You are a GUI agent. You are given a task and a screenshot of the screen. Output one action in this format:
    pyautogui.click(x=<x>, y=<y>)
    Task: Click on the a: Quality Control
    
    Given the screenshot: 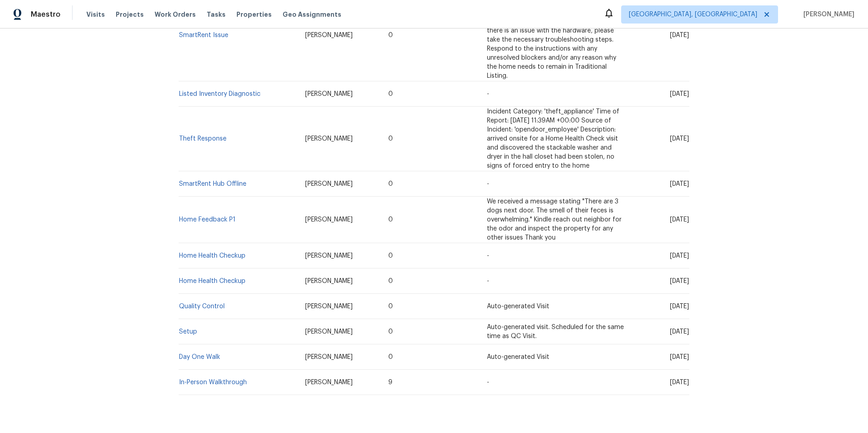 What is the action you would take?
    pyautogui.click(x=202, y=306)
    